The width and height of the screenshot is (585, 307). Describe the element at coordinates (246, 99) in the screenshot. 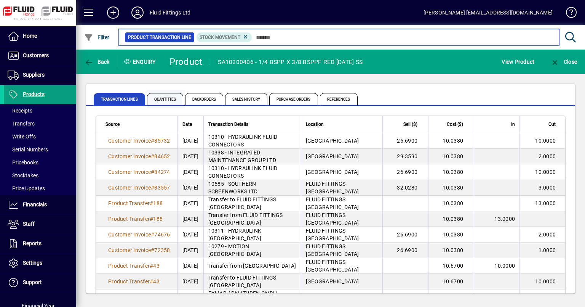

I see `span: Sales History` at that location.